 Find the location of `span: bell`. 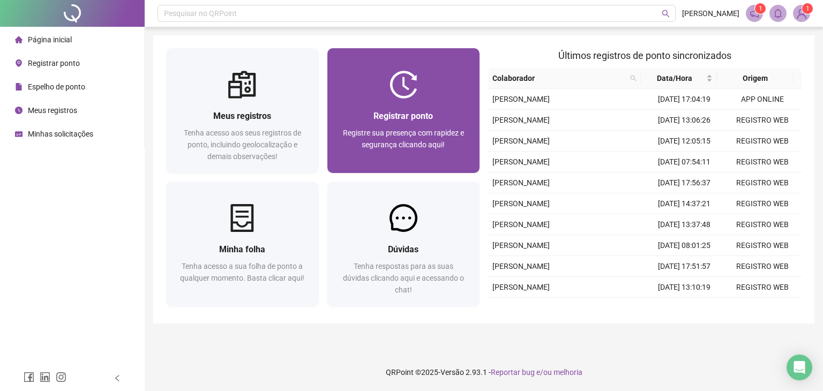

span: bell is located at coordinates (778, 13).